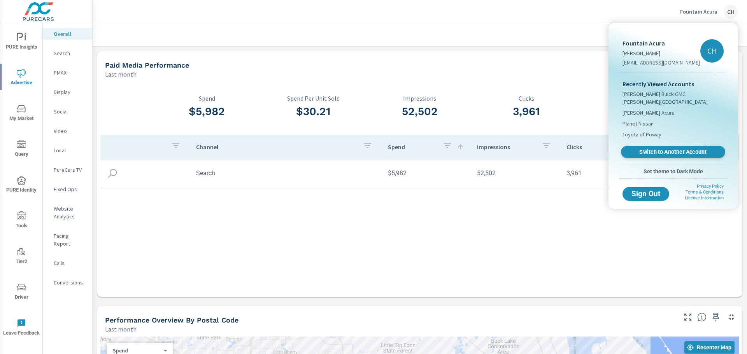  Describe the element at coordinates (673, 171) in the screenshot. I see `button: Set theme to Dark Mode` at that location.